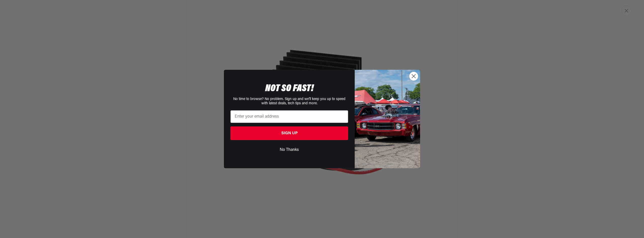  Describe the element at coordinates (289, 117) in the screenshot. I see `input: Enter your email address` at that location.